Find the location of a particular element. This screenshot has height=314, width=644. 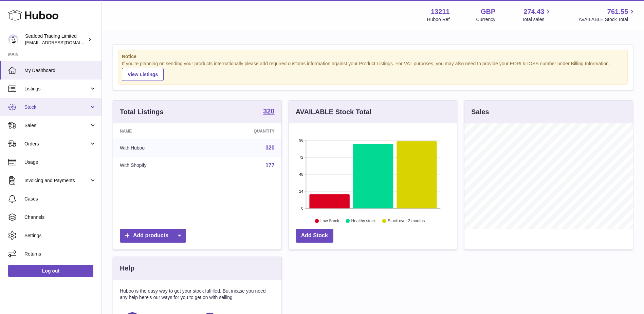

a: 274.43 Total sales is located at coordinates (537, 15).